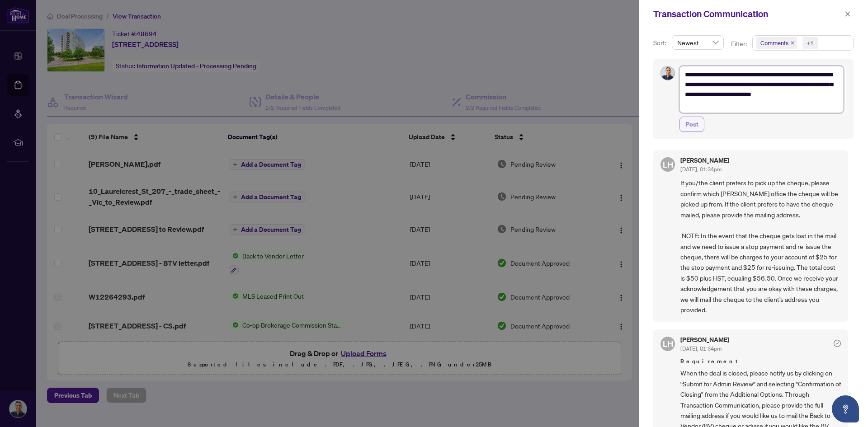 The height and width of the screenshot is (427, 868). Describe the element at coordinates (668, 73) in the screenshot. I see `img: Profile Icon` at that location.